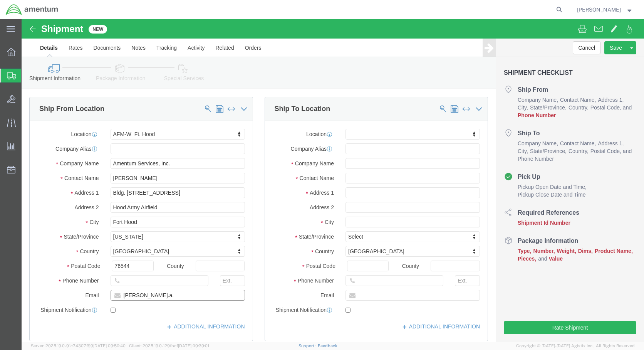  What do you see at coordinates (169, 346) in the screenshot?
I see `span: Client: 2025.19.0-129fbcf` at bounding box center [169, 346].